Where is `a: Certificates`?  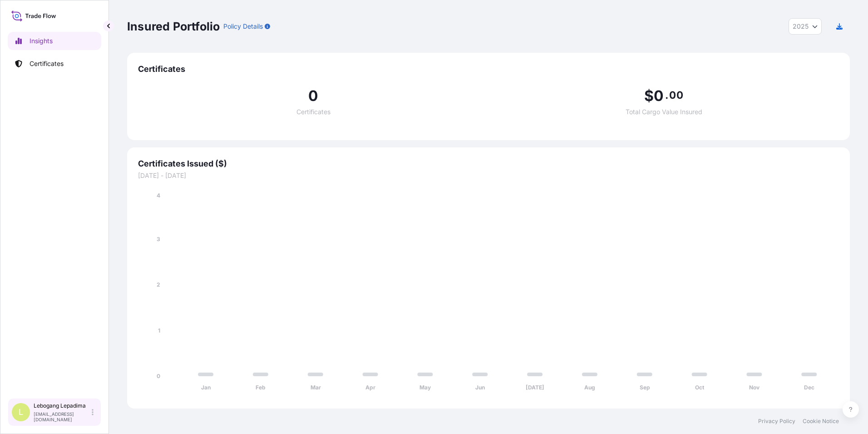 a: Certificates is located at coordinates (55, 63).